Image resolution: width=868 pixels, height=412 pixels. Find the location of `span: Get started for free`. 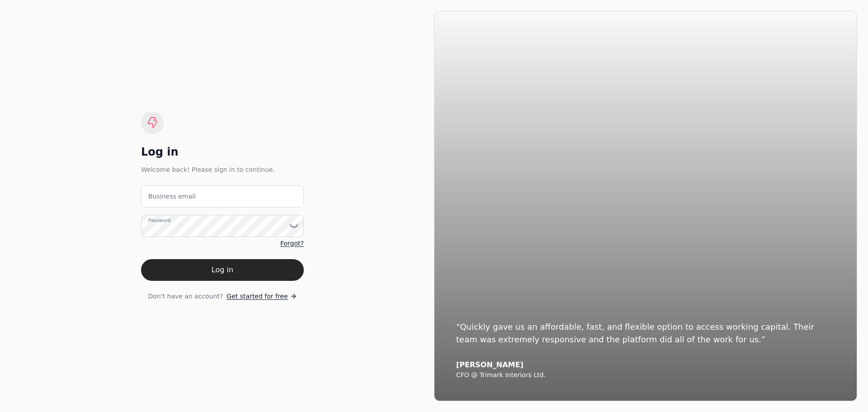

span: Get started for free is located at coordinates (257, 296).